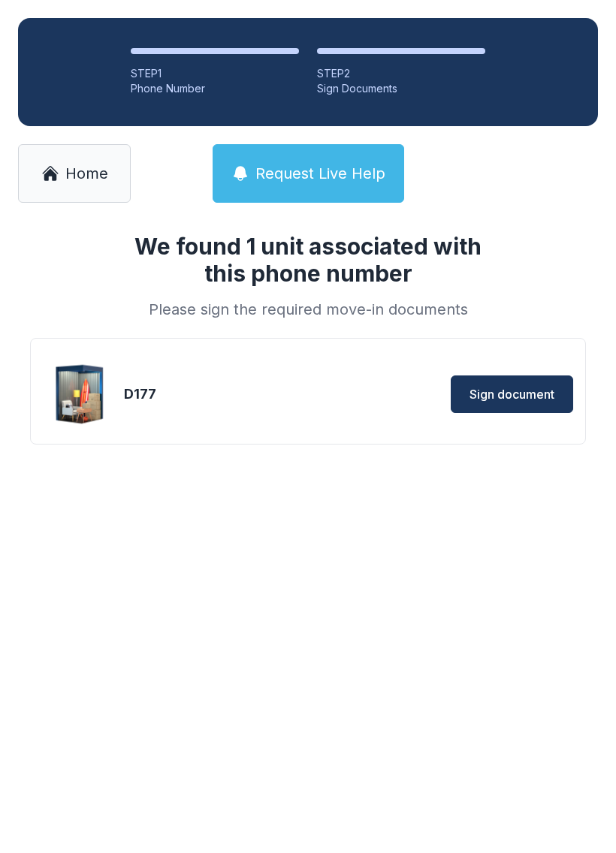 Image resolution: width=616 pixels, height=853 pixels. I want to click on div: STEP 2, so click(401, 73).